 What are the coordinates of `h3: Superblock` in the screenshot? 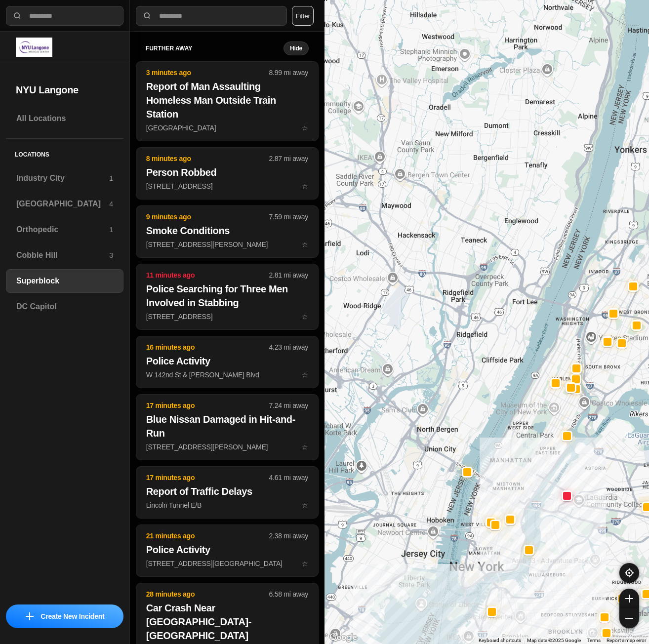 It's located at (65, 281).